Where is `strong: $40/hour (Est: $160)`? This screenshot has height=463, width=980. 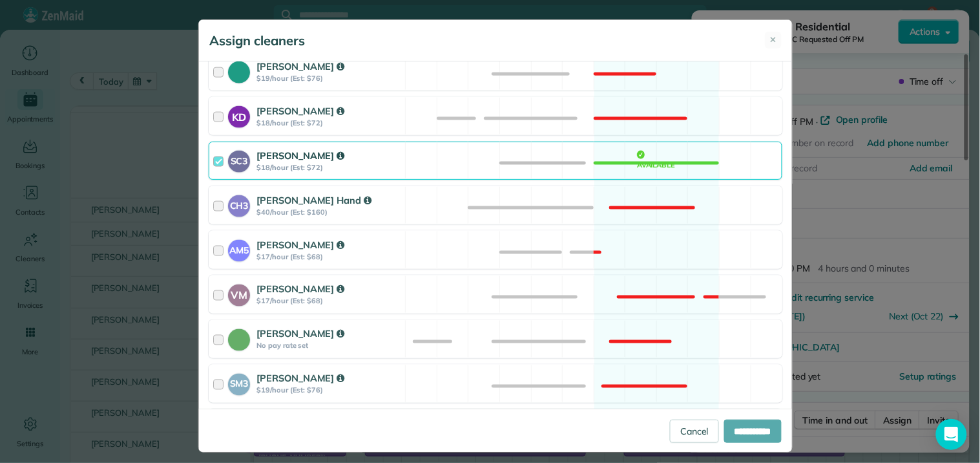
strong: $40/hour (Est: $160) is located at coordinates (329, 212).